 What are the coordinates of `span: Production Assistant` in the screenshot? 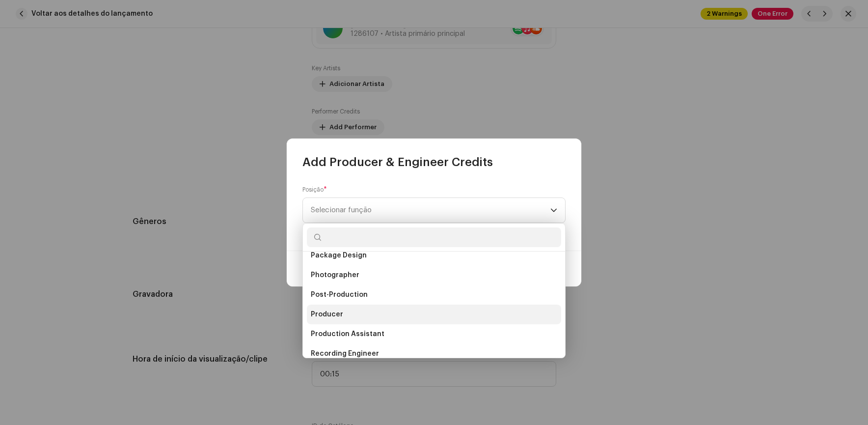 It's located at (348, 334).